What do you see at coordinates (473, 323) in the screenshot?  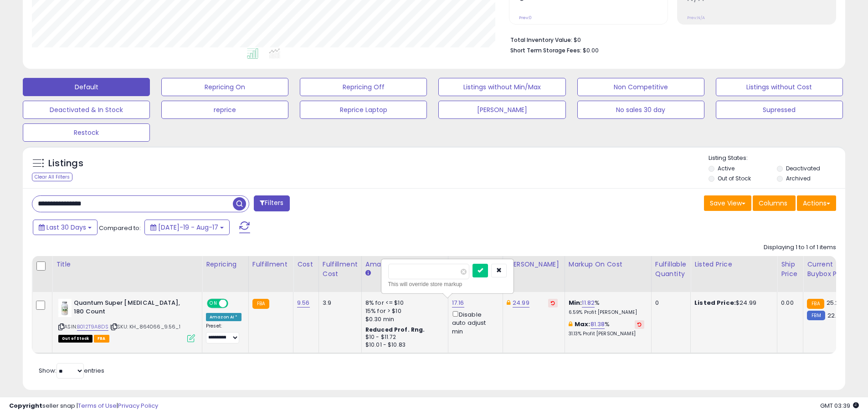 I see `div: Disable auto adjust min` at bounding box center [473, 323].